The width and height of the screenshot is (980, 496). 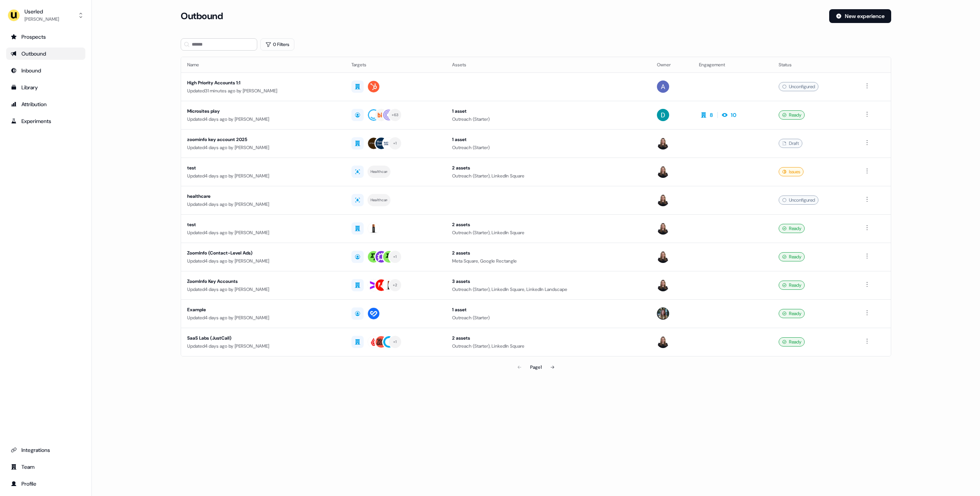 I want to click on div: Profile, so click(x=45, y=484).